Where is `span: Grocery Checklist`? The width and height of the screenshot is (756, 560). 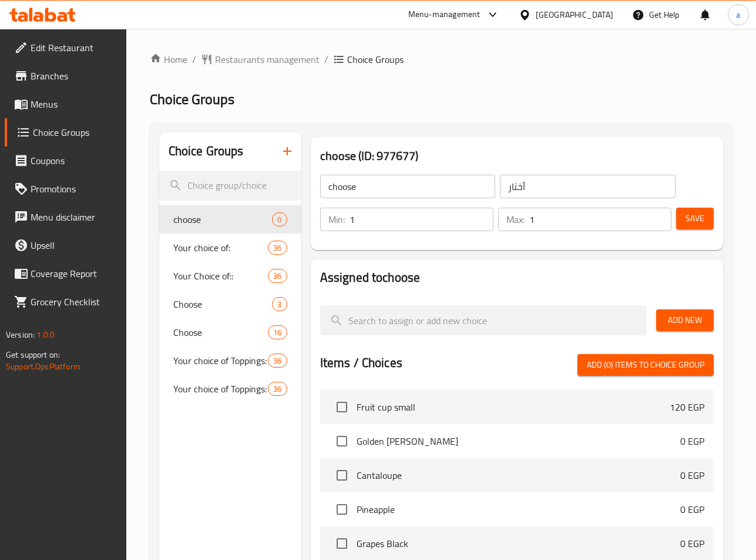
span: Grocery Checklist is located at coordinates (74, 302).